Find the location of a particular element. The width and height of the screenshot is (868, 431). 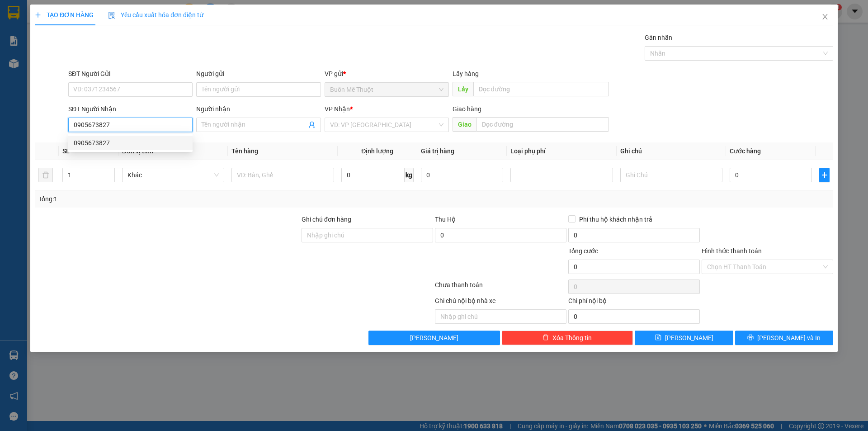

div: VP gửi is located at coordinates (387, 74).